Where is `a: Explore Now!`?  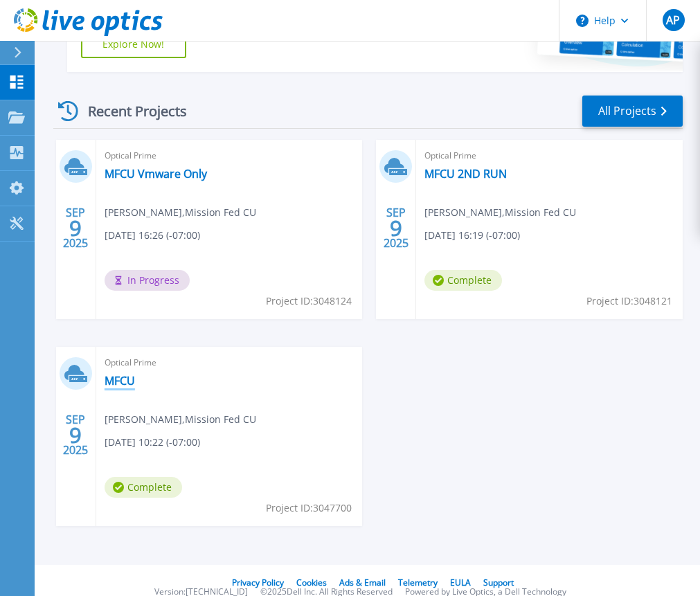 a: Explore Now! is located at coordinates (133, 44).